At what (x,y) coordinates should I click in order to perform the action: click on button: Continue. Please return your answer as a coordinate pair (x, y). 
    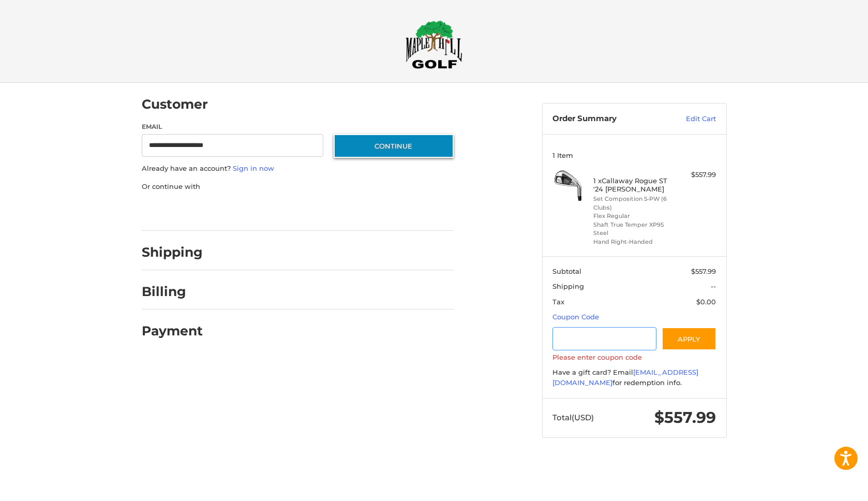
    Looking at the image, I should click on (394, 146).